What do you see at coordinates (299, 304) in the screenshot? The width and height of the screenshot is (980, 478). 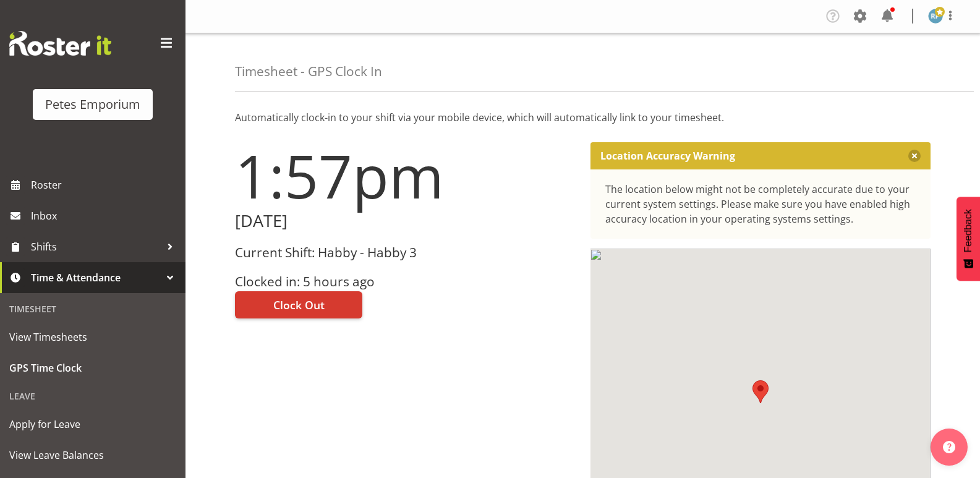 I see `span: Clock Out` at bounding box center [299, 304].